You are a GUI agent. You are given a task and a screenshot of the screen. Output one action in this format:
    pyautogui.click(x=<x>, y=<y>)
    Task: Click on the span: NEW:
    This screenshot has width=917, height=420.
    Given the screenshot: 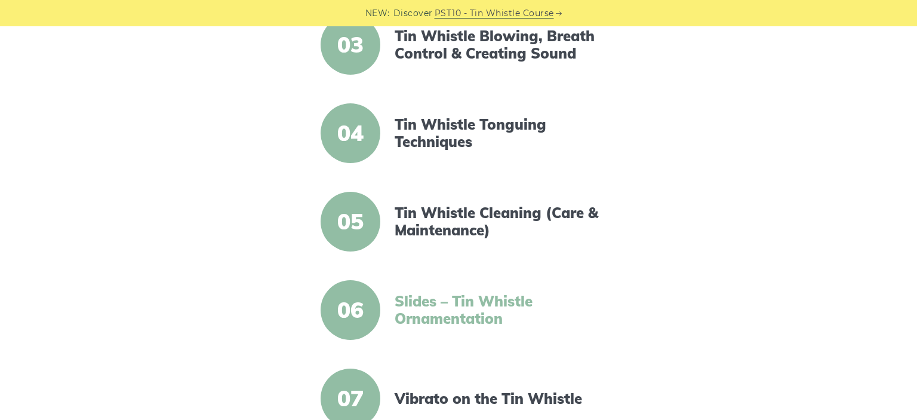 What is the action you would take?
    pyautogui.click(x=377, y=13)
    